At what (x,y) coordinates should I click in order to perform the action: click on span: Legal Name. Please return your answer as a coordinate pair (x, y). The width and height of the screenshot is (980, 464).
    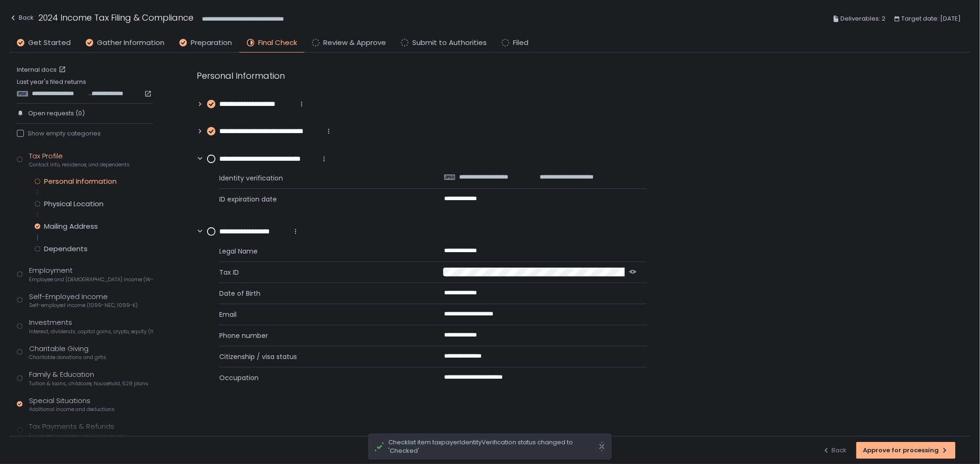
    Looking at the image, I should click on (320, 251).